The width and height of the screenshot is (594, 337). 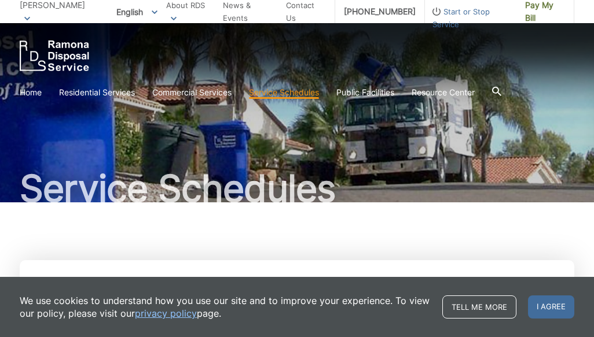 What do you see at coordinates (97, 93) in the screenshot?
I see `a: Residential Services` at bounding box center [97, 93].